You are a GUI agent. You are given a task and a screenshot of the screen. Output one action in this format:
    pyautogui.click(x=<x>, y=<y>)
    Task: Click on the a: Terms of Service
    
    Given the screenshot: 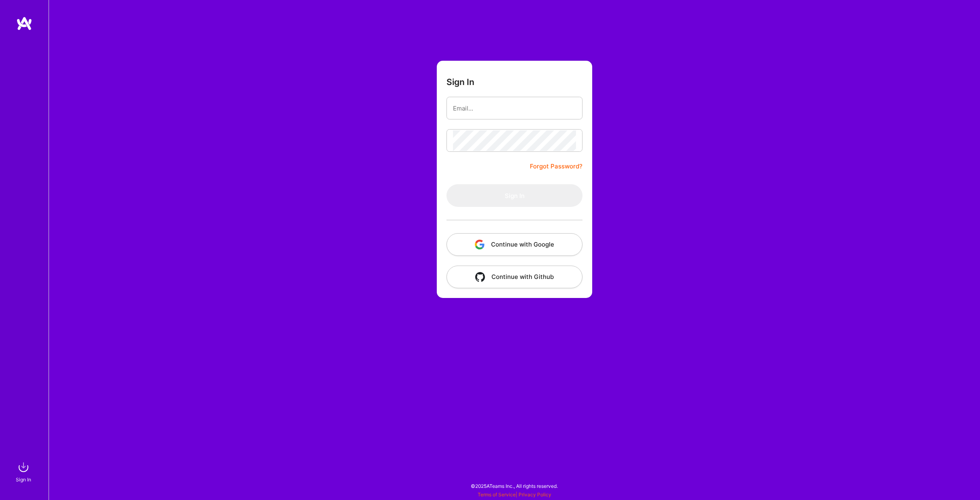 What is the action you would take?
    pyautogui.click(x=497, y=494)
    